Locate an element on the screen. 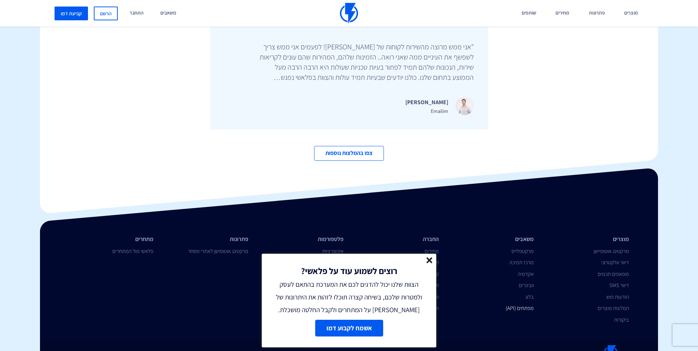  a: מחירים is located at coordinates (431, 251).